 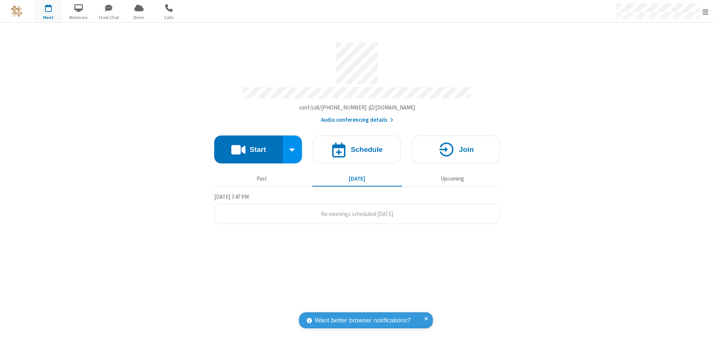 What do you see at coordinates (452, 179) in the screenshot?
I see `button: Upcoming` at bounding box center [452, 179].